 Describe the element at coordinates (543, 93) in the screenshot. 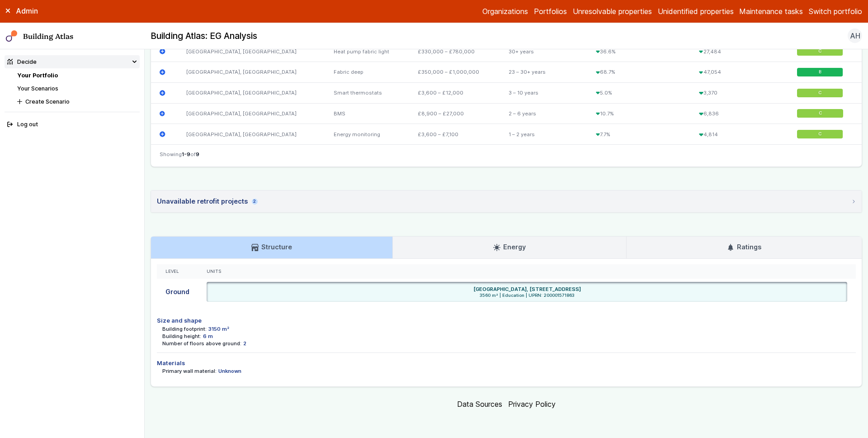

I see `div: 3 – 10 years` at that location.